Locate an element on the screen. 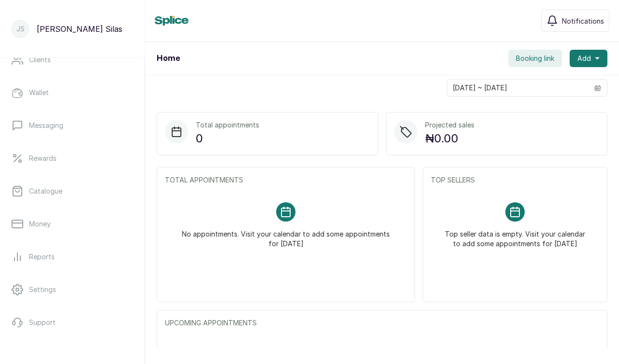  input: Select date is located at coordinates (517, 88).